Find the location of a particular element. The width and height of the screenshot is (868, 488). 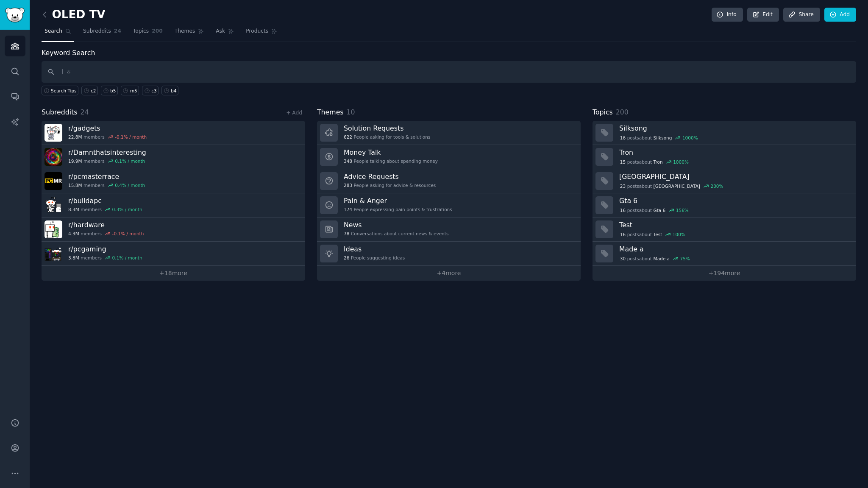

a: b5 is located at coordinates (109, 90).